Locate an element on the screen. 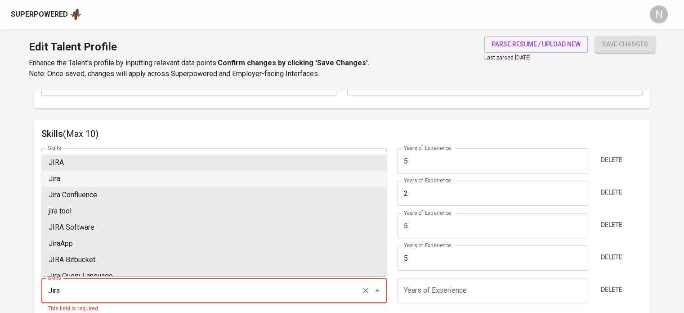  div: Superpowered is located at coordinates (39, 14).